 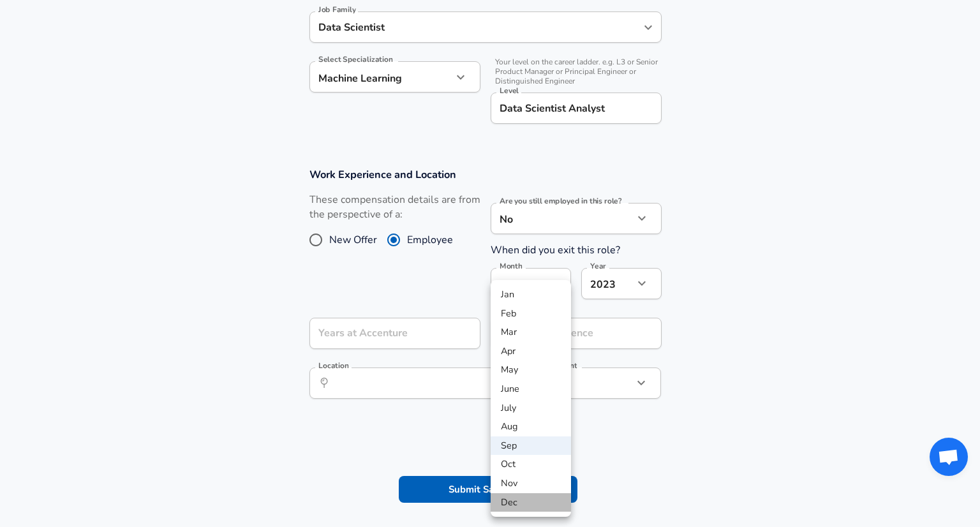 What do you see at coordinates (531, 370) in the screenshot?
I see `li: May` at bounding box center [531, 370].